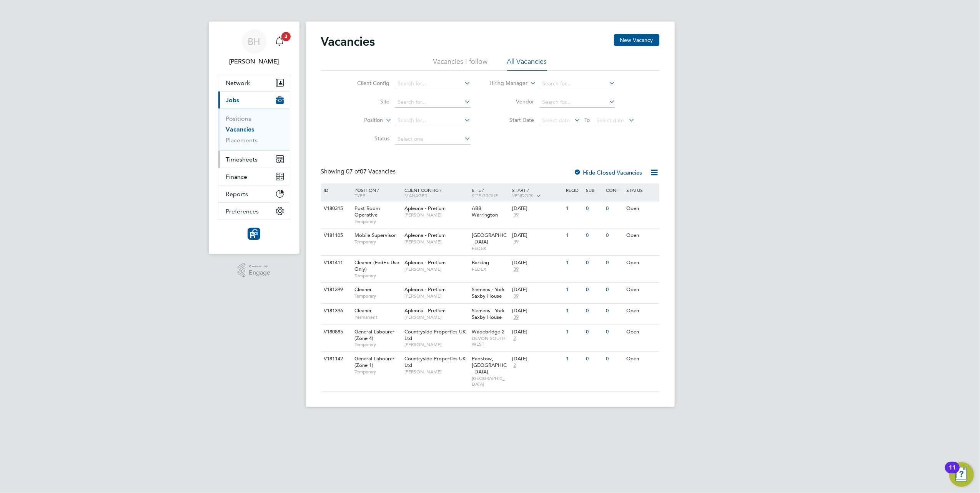 This screenshot has height=493, width=980. What do you see at coordinates (243, 211) in the screenshot?
I see `span: Preferences` at bounding box center [243, 211].